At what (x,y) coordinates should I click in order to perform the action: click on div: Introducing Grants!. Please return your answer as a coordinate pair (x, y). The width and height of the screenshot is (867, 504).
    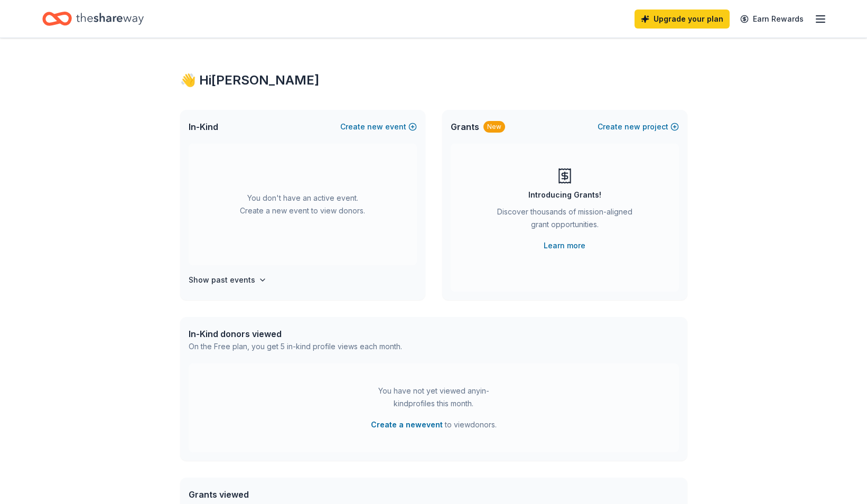
    Looking at the image, I should click on (565, 195).